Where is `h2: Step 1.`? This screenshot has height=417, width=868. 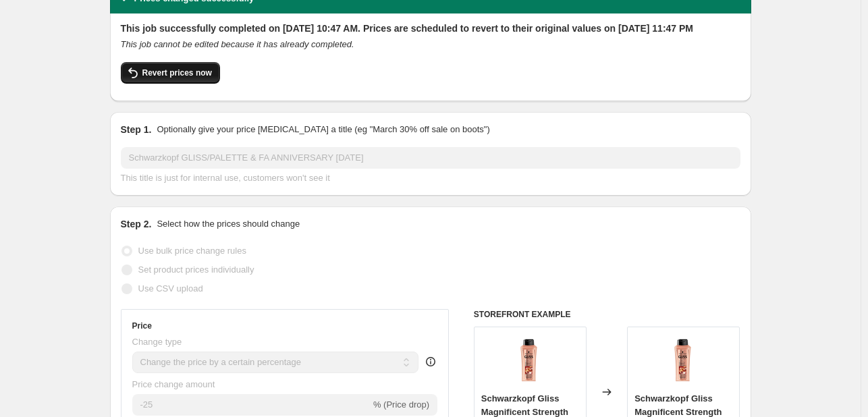 h2: Step 1. is located at coordinates (136, 129).